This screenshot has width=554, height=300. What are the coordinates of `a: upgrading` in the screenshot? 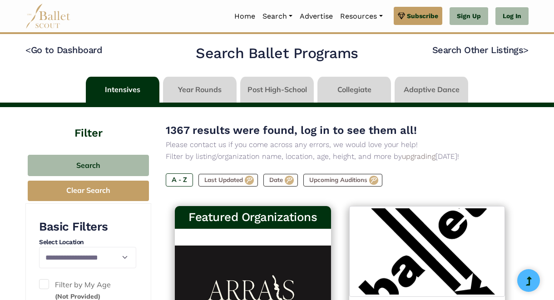 It's located at (419, 156).